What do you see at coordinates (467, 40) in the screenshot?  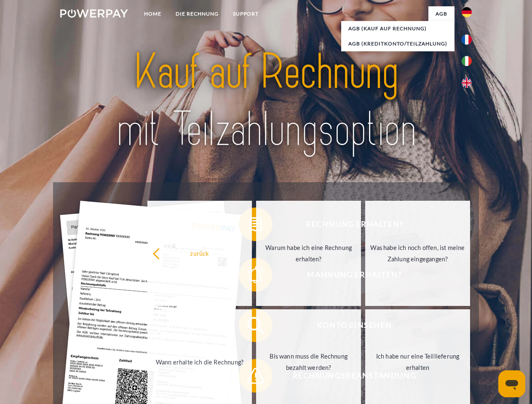 I see `img: fr` at bounding box center [467, 40].